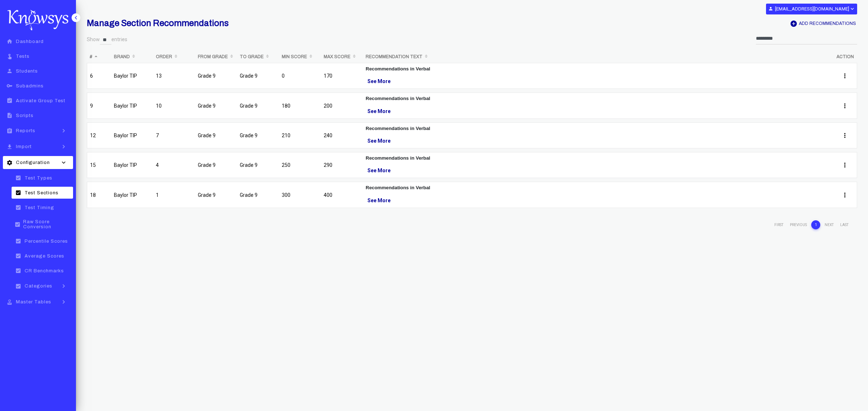 This screenshot has height=411, width=868. Describe the element at coordinates (64, 163) in the screenshot. I see `i: keyboard_arrow_down` at that location.